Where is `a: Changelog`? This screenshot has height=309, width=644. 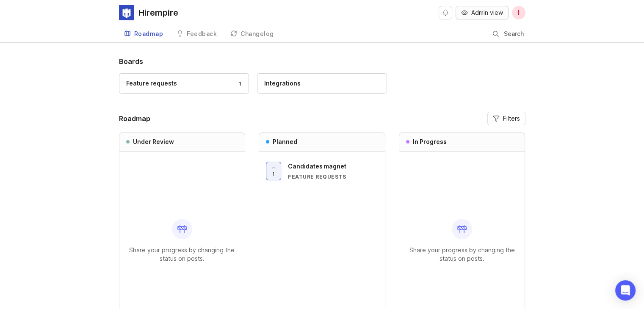
a: Changelog is located at coordinates (252, 34).